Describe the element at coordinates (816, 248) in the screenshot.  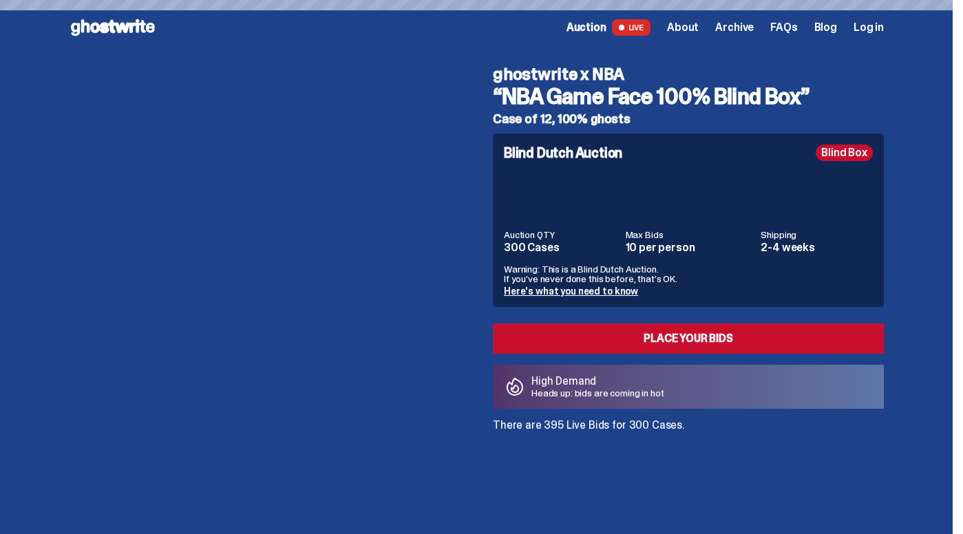
I see `dd: 2-4 weeks` at that location.